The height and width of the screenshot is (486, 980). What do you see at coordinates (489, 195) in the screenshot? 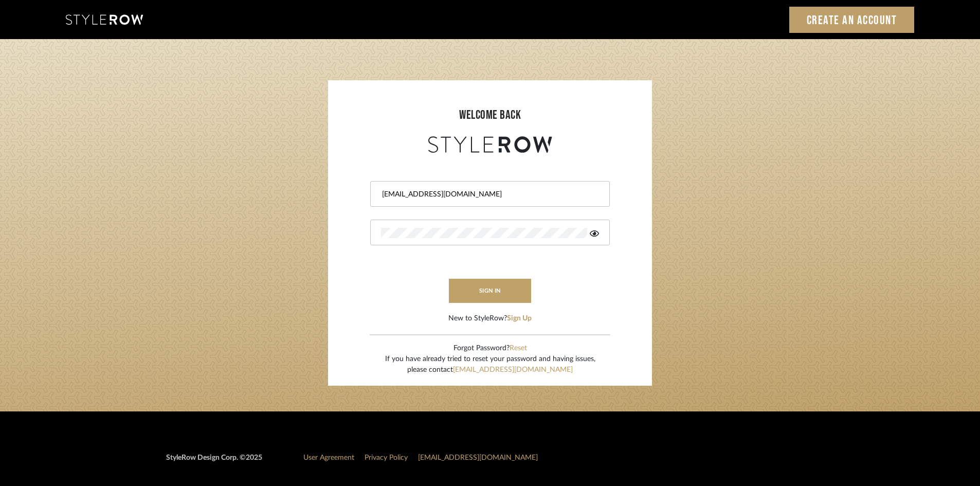
I see `input: Email Address` at bounding box center [489, 195].